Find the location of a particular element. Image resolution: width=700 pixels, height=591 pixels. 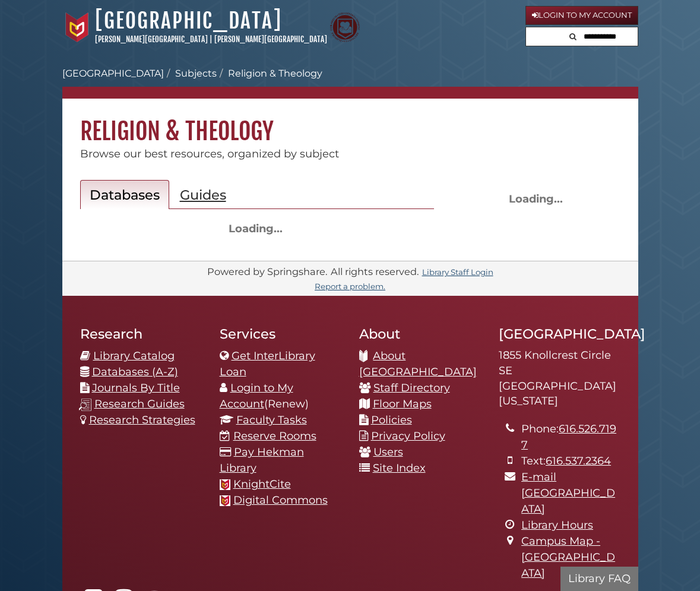

a: Staff Directory is located at coordinates (412, 388).